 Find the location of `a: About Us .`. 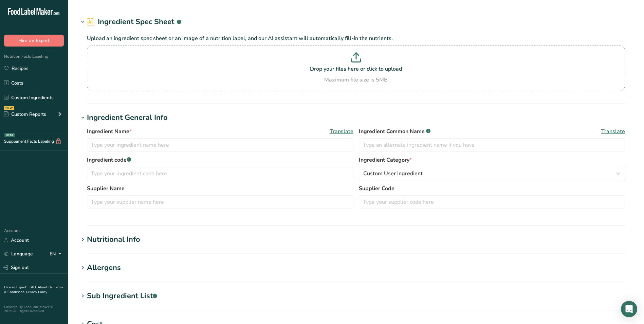

a: About Us . is located at coordinates (46, 287).